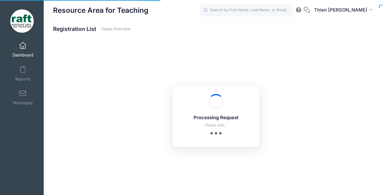 The height and width of the screenshot is (195, 388). What do you see at coordinates (116, 29) in the screenshot?
I see `a: Camp Overview` at bounding box center [116, 29].